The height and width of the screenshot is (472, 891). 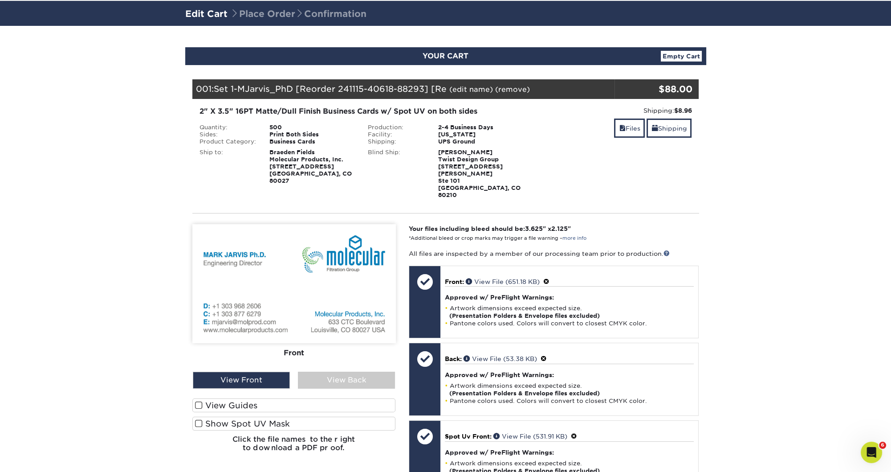 I want to click on div: Quantity:, so click(x=228, y=127).